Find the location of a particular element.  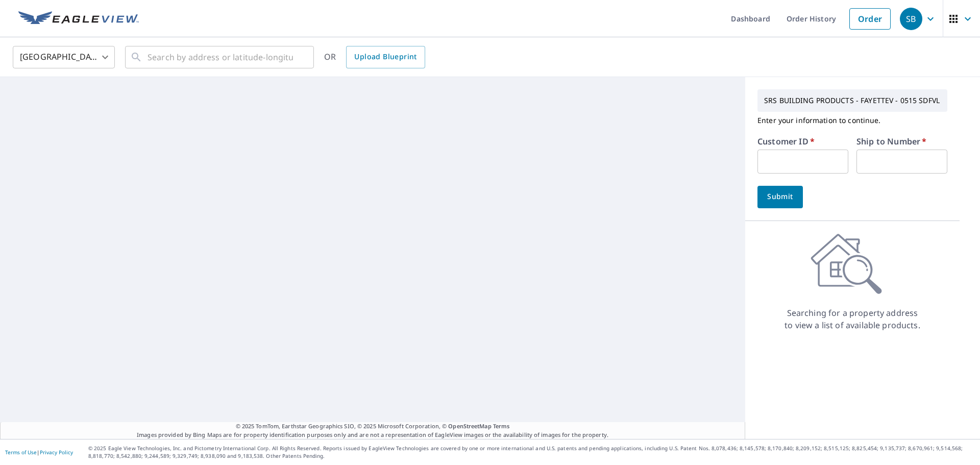

span: Submit is located at coordinates (780, 197).